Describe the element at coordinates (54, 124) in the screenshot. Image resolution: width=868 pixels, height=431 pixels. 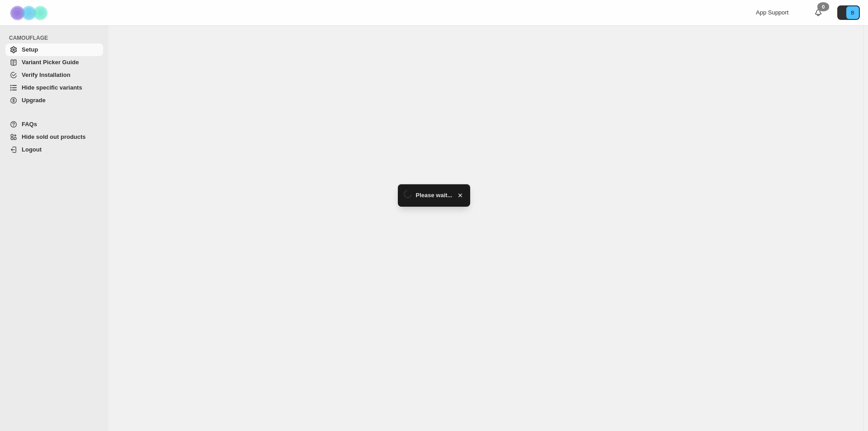
I see `a: FAQs` at that location.